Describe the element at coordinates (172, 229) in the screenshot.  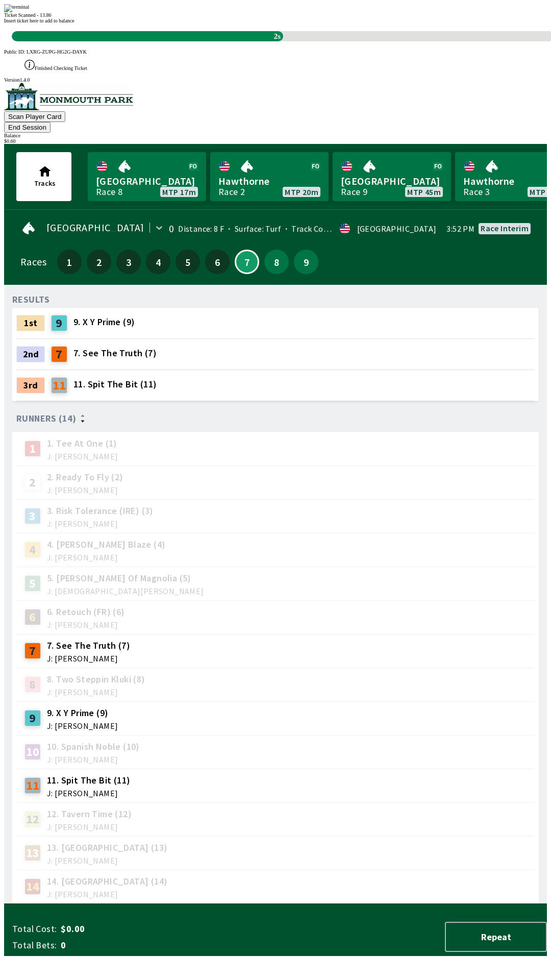
I see `div: 0` at that location.